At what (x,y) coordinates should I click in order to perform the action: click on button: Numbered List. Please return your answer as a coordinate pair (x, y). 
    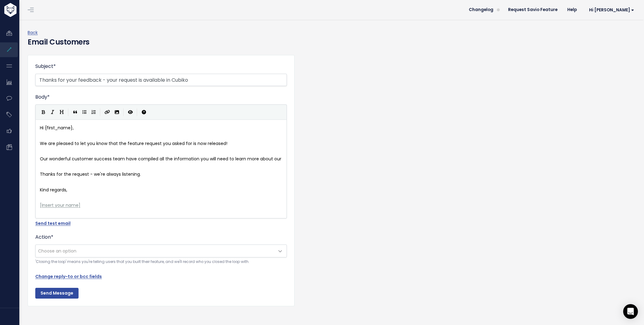
    Looking at the image, I should click on (94, 112).